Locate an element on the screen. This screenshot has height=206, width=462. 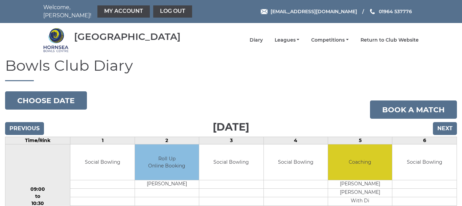
a: Phone us 01964 537776 is located at coordinates (391, 12).